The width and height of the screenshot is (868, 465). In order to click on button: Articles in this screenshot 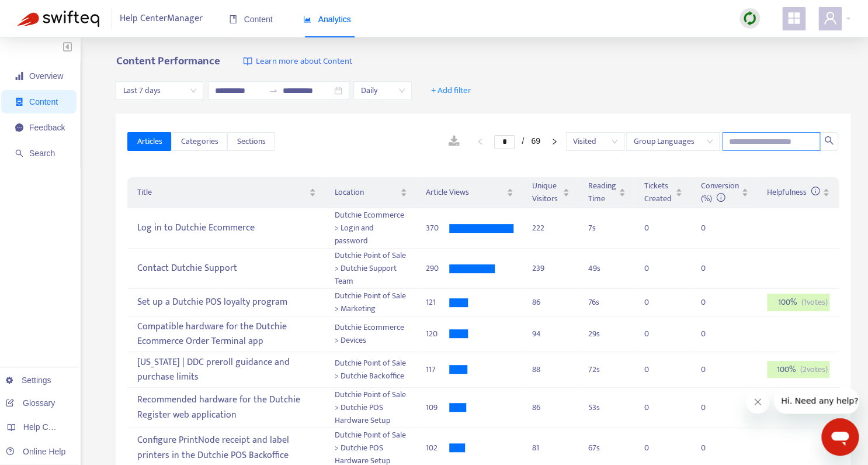, I will do `click(149, 141)`.